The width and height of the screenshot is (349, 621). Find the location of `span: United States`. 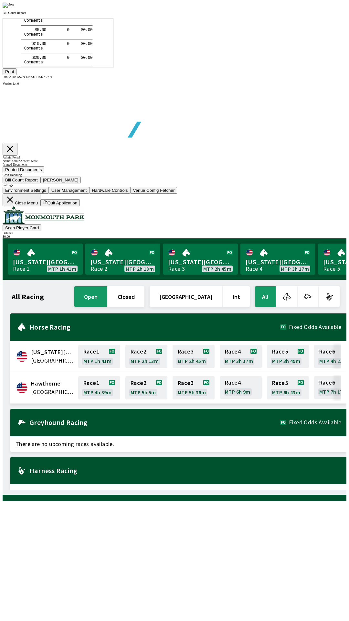

span: United States is located at coordinates (53, 361).